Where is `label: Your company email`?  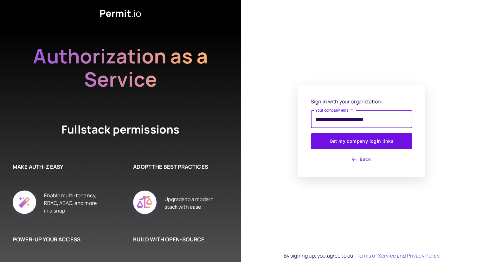
label: Your company email is located at coordinates (334, 110).